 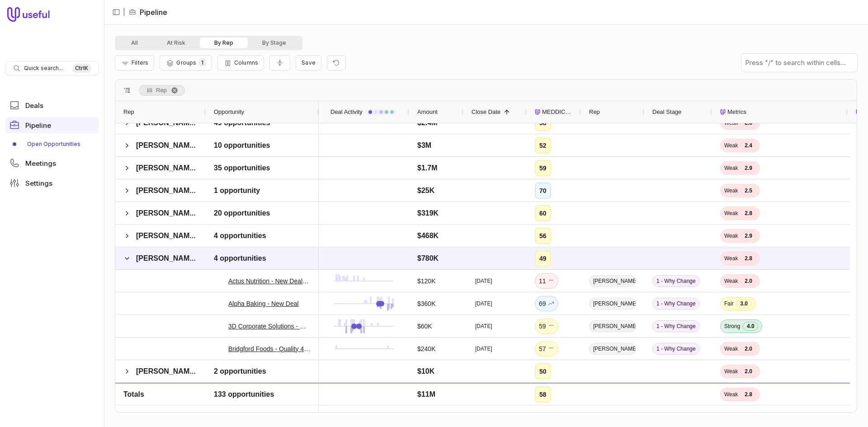 What do you see at coordinates (41, 163) in the screenshot?
I see `span: Meetings` at bounding box center [41, 163].